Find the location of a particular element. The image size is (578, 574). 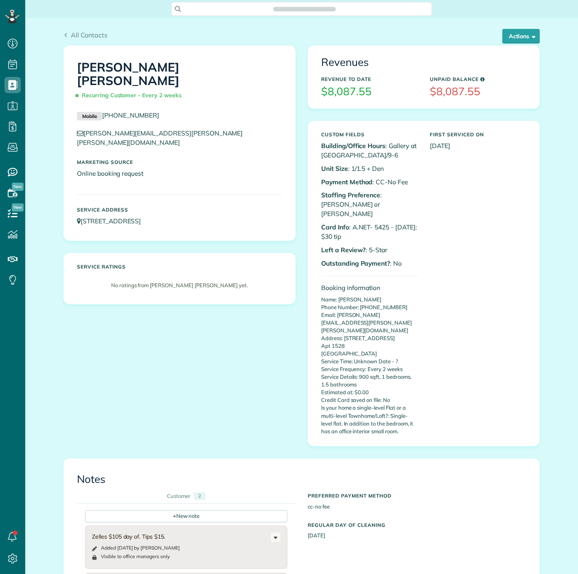

b: Card Info is located at coordinates (335, 227).